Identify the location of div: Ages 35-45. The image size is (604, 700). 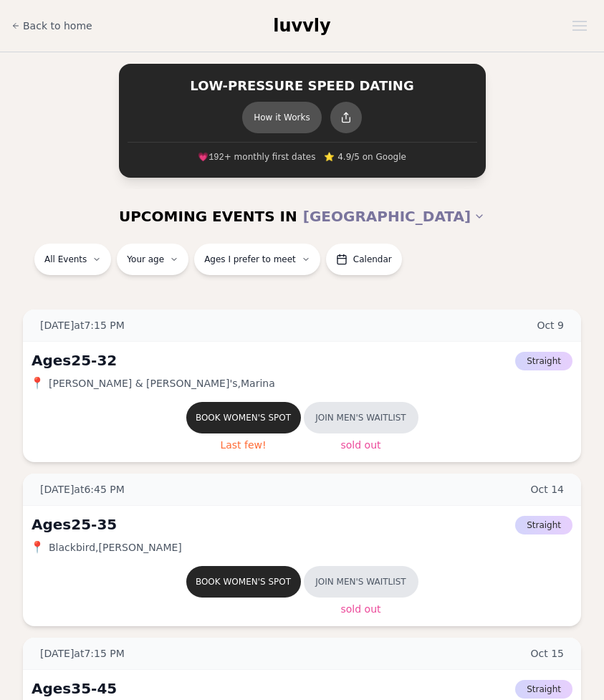
(73, 688).